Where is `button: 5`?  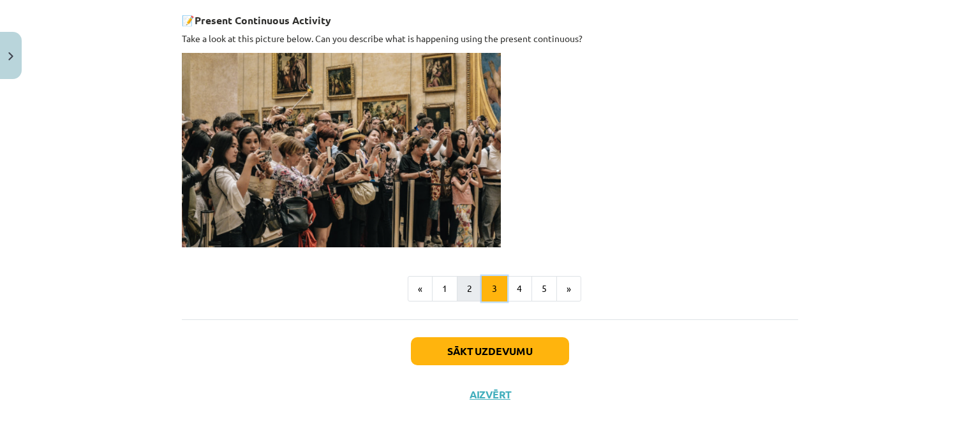
button: 5 is located at coordinates (544, 289).